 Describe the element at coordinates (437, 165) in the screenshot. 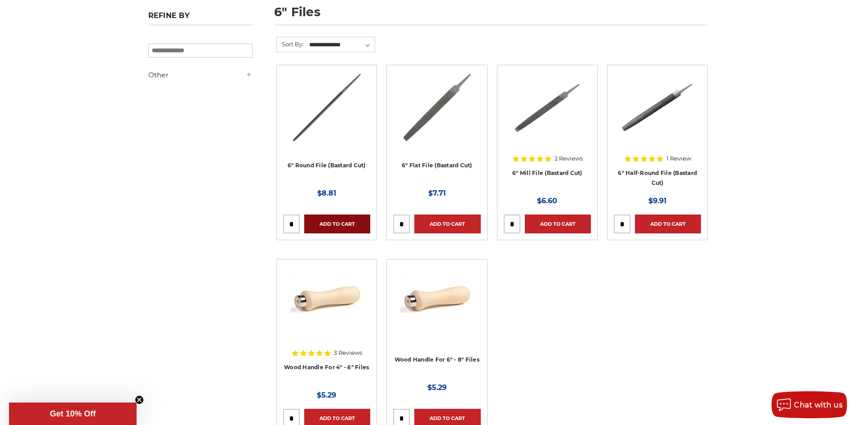

I see `a: 6" Flat File (Bastard Cut)` at that location.